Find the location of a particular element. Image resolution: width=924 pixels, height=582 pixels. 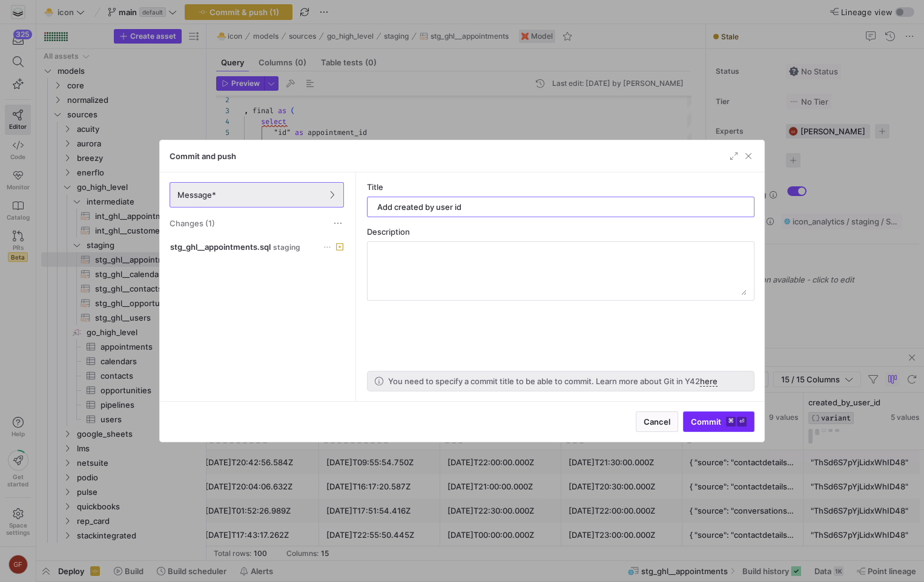

button: Cancel is located at coordinates (657, 422).